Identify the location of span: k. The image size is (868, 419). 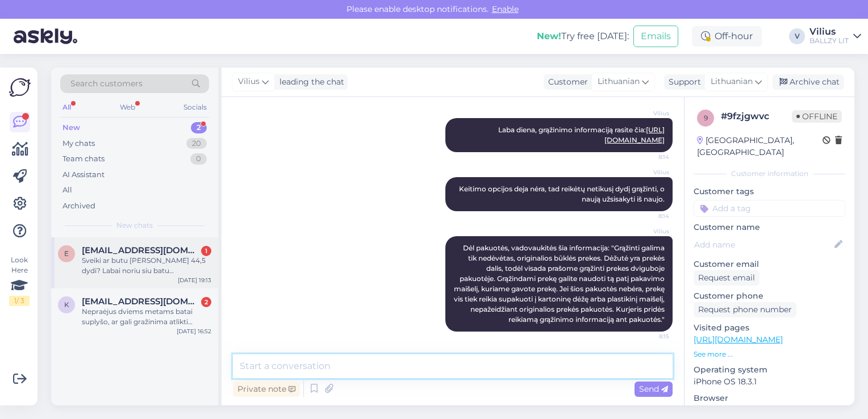
(67, 304).